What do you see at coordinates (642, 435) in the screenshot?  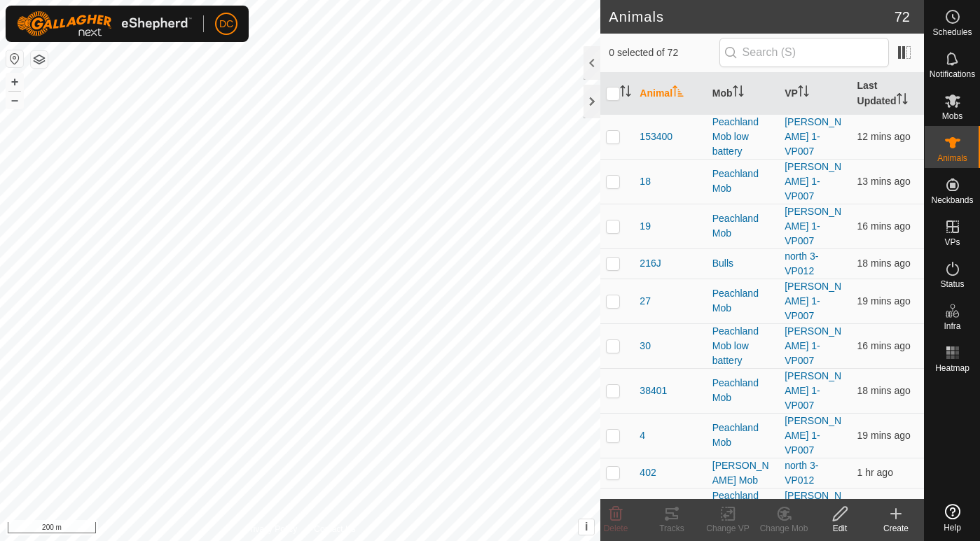 I see `span: 4` at bounding box center [642, 435].